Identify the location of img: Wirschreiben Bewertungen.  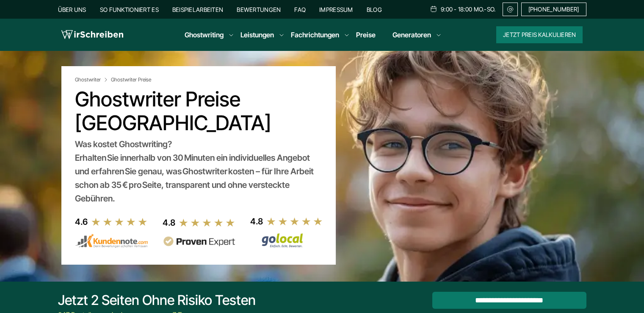
(286, 240).